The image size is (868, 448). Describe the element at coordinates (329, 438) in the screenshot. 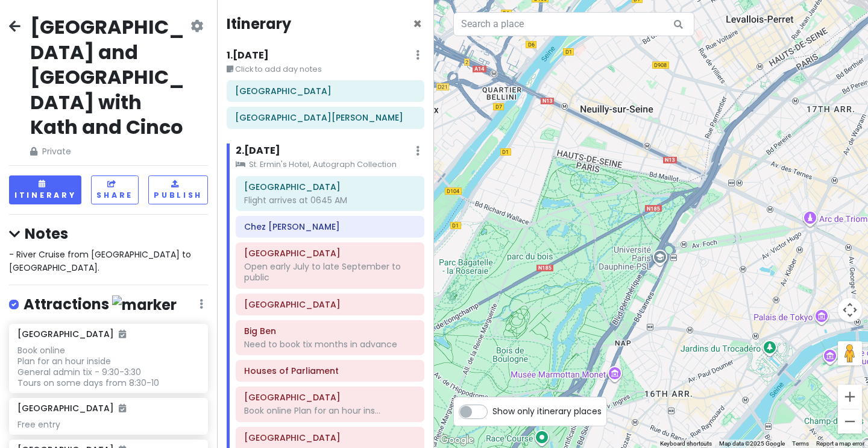

I see `h6: Westminster Cathedral` at that location.